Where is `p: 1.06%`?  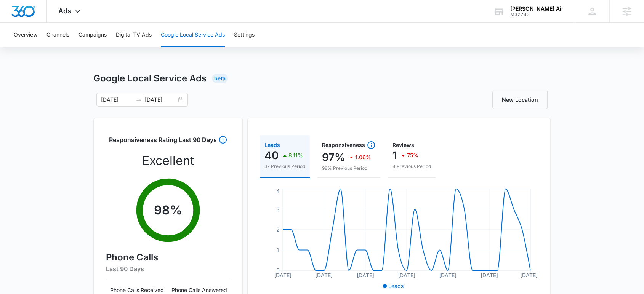 p: 1.06% is located at coordinates (363, 157).